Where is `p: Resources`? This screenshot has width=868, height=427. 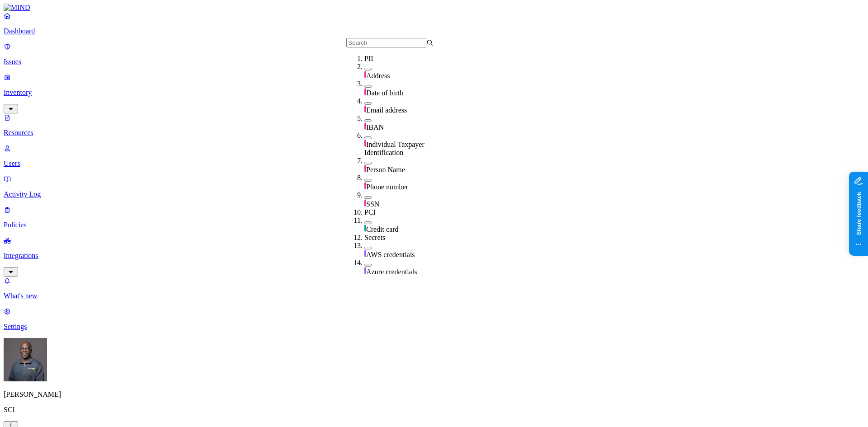 p: Resources is located at coordinates (434, 133).